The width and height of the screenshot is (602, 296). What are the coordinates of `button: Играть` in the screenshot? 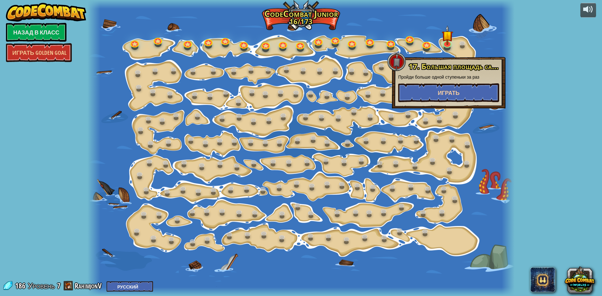 It's located at (449, 93).